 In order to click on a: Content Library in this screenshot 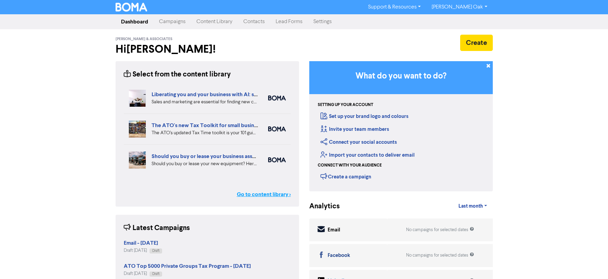, I will do `click(214, 22)`.